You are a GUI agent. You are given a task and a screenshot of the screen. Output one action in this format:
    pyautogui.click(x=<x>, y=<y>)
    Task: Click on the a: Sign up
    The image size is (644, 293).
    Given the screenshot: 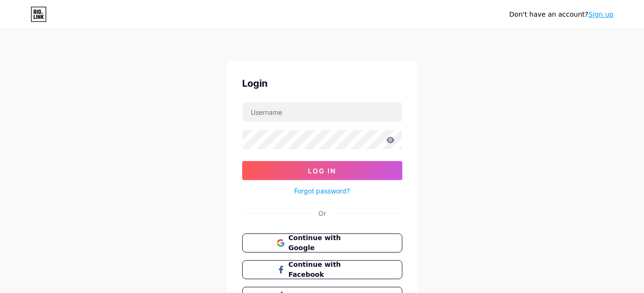 What is the action you would take?
    pyautogui.click(x=600, y=15)
    